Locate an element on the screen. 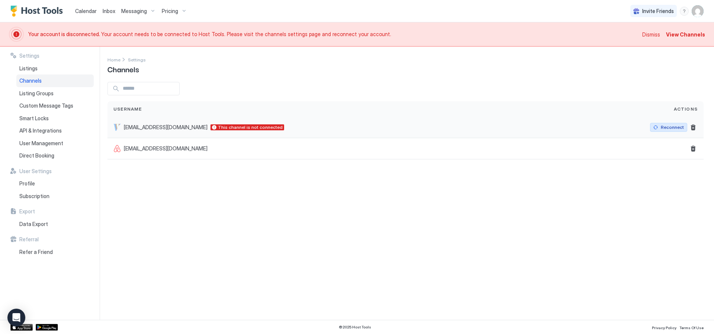  div: App Store is located at coordinates (22, 327).